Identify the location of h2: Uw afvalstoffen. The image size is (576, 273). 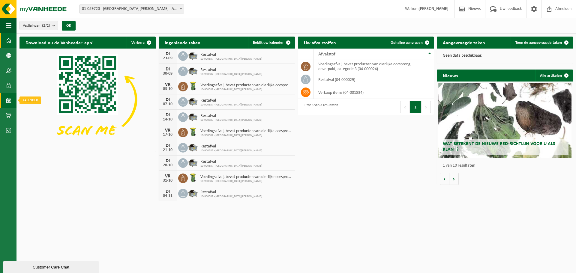
(320, 42).